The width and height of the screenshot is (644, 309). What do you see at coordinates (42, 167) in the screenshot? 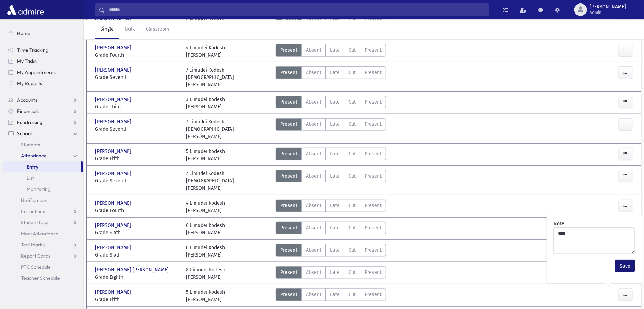
I see `a: Entry` at bounding box center [42, 167].